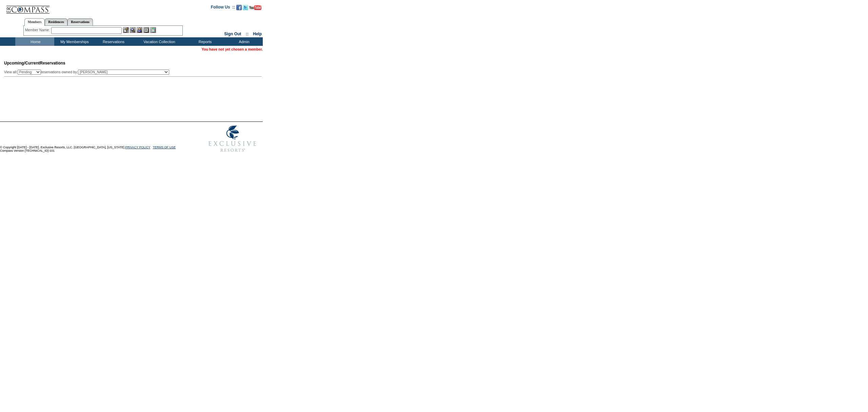 This screenshot has height=412, width=868. Describe the element at coordinates (165, 147) in the screenshot. I see `a: TERMS OF USE` at that location.